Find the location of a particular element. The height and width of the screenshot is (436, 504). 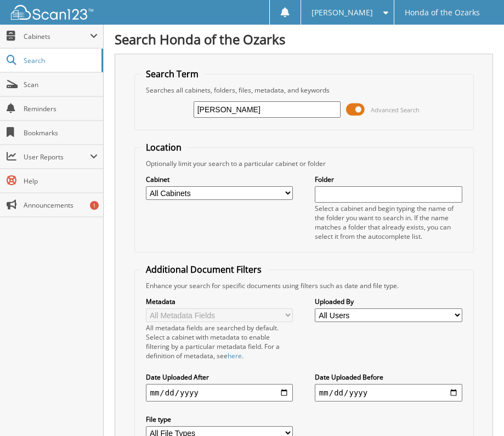

label: Cabinet is located at coordinates (219, 179).